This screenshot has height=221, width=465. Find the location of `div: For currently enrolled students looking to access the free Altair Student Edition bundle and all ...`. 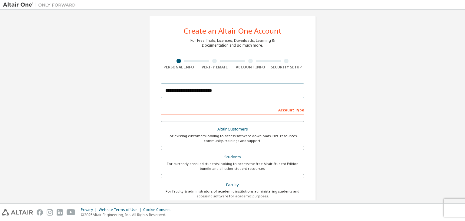

div: For currently enrolled students looking to access the free Altair Student Edition bundle and all ... is located at coordinates (233, 166).